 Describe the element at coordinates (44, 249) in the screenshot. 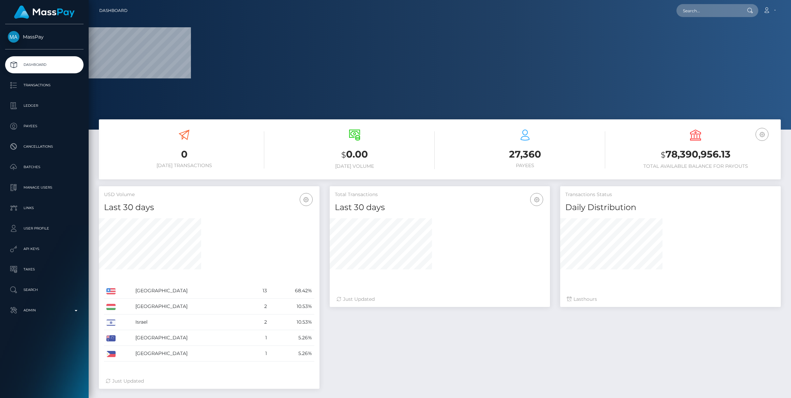

I see `p: API Keys` at that location.